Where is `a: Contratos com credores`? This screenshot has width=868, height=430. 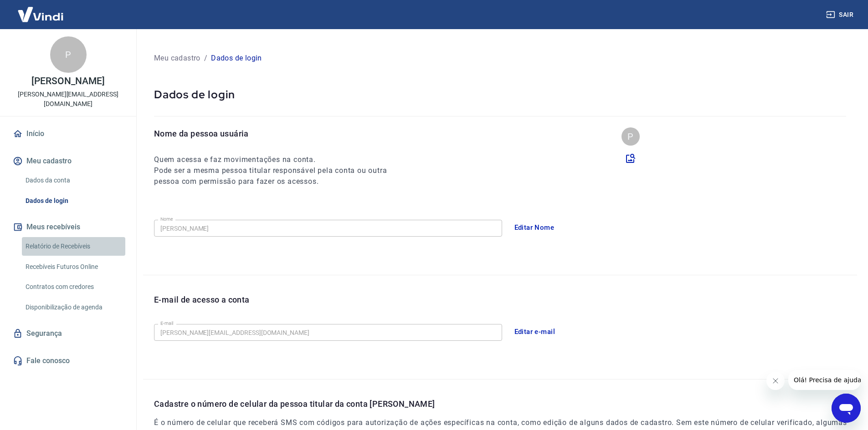
a: Contratos com credores is located at coordinates (73, 287).